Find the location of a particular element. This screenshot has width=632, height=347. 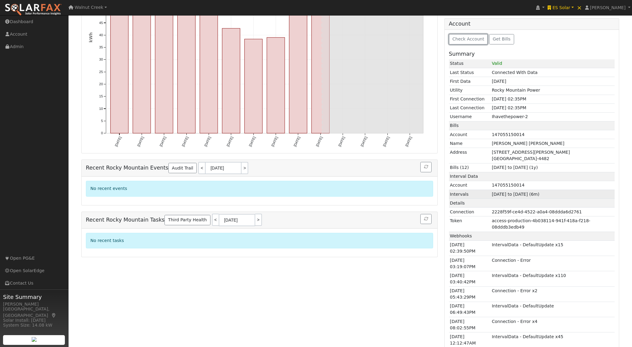

td: Last Status is located at coordinates (470, 72).